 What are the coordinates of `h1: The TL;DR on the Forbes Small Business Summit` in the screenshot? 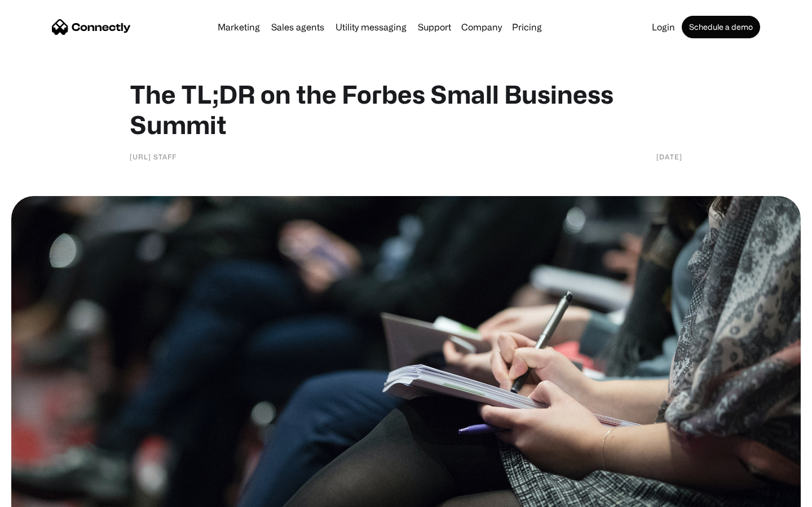 It's located at (406, 110).